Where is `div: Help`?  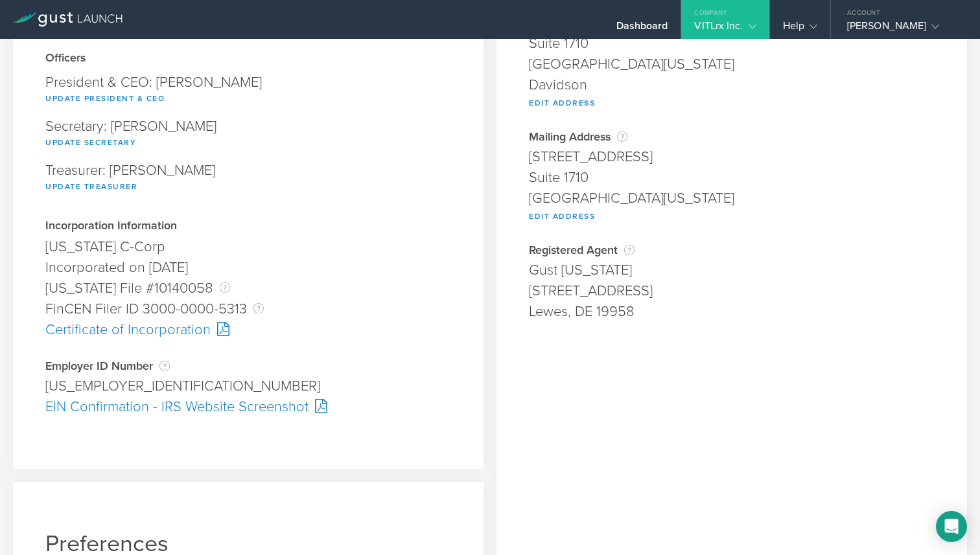 div: Help is located at coordinates (800, 29).